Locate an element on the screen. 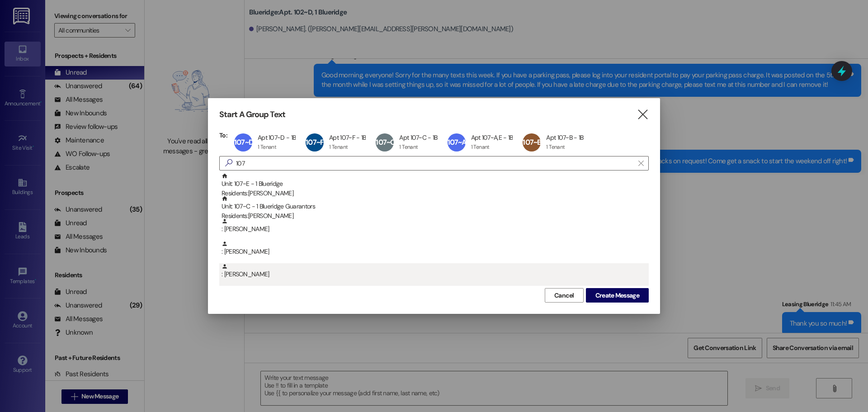 This screenshot has height=412, width=868. div: Unit: 107~C - 1 Blueridge Guarantors is located at coordinates (435, 208).